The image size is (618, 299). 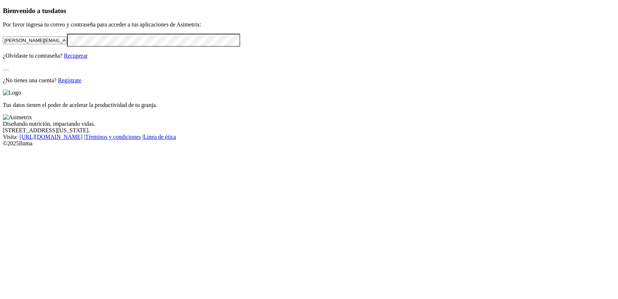 I want to click on p: Por favor ingresa tu correo y contraseña para acceder a tus aplicaciones de Asimetrix:, so click(x=309, y=25).